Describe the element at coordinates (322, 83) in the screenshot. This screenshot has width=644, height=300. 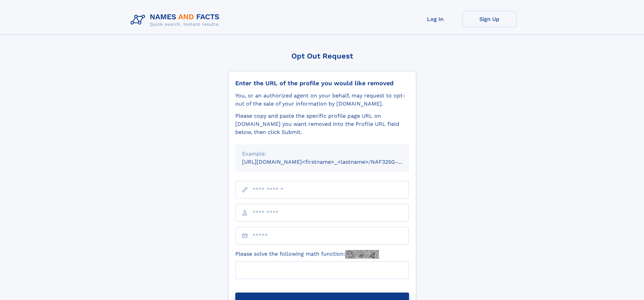
I see `div: Enter the URL of the profile you would like removed` at that location.